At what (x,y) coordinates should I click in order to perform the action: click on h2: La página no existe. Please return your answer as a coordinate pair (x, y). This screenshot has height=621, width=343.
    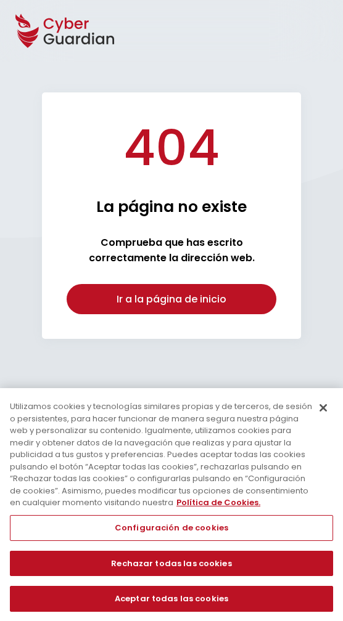
    Looking at the image, I should click on (171, 207).